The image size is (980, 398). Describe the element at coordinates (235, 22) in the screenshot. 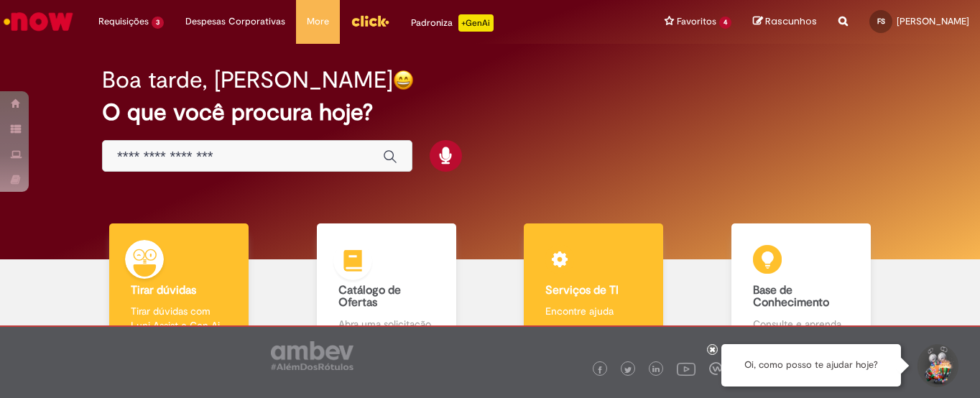

I see `span: Despesas Corporativas` at that location.